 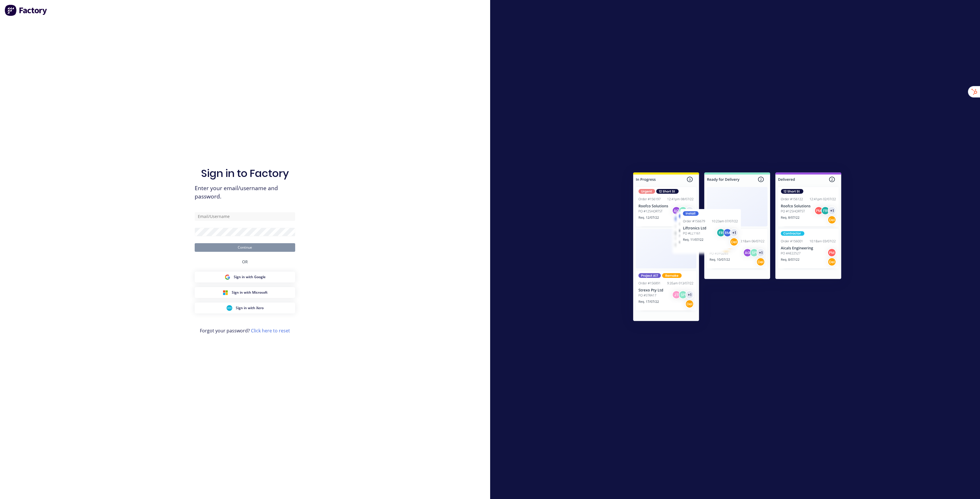 What do you see at coordinates (270, 331) in the screenshot?
I see `a: Click here to reset` at bounding box center [270, 331].